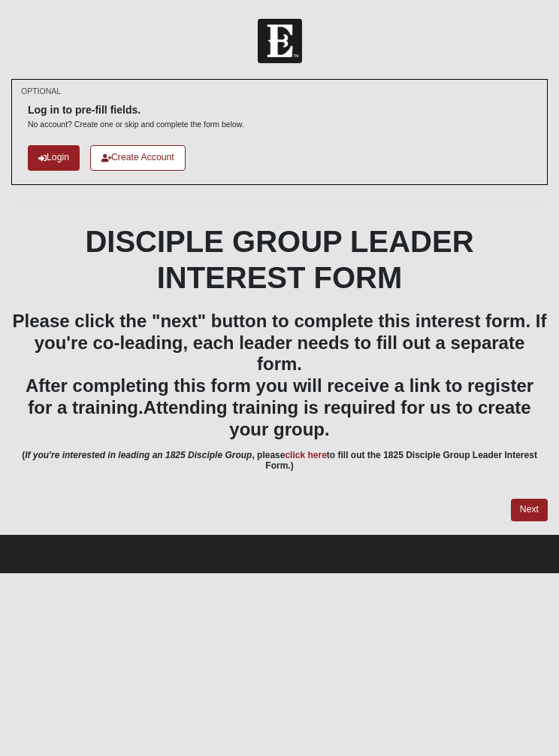 Image resolution: width=559 pixels, height=756 pixels. I want to click on h3: Please click the "next" button to complete this interest form. If you're co-leading, each leader ..., so click(280, 375).